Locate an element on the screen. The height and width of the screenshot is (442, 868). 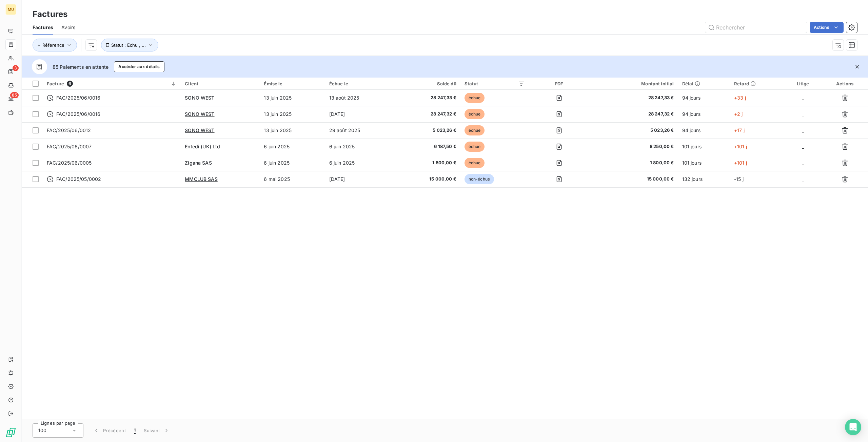
span: Réference is located at coordinates (53, 45).